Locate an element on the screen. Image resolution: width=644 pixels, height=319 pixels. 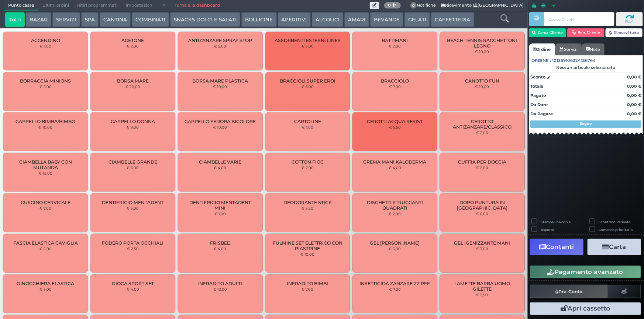
span: FASCIA ELASTICA CAVIGLIA is located at coordinates (45, 243).